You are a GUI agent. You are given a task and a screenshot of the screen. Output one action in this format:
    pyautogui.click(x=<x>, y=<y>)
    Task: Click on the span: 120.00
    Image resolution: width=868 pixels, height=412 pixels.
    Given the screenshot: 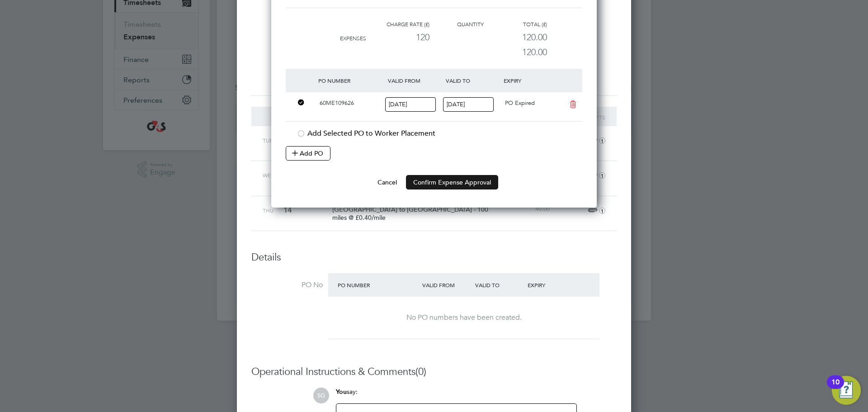 What is the action you would take?
    pyautogui.click(x=534, y=52)
    